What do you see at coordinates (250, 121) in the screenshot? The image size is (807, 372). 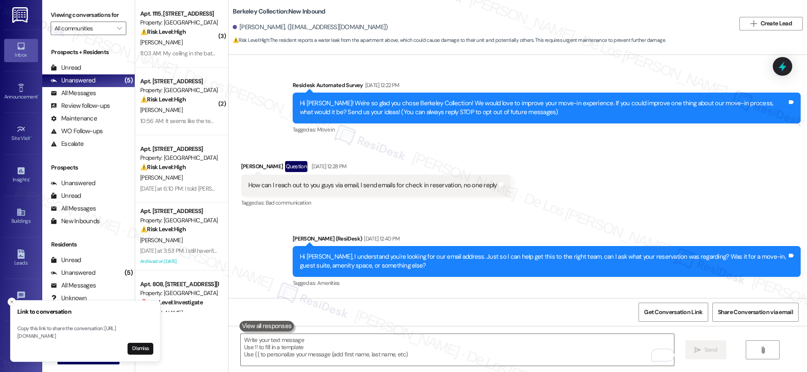 I see `div: 10:56 AM: It seems like the temp went back down I'll keep you posted if anything changes.` at bounding box center [250, 121].